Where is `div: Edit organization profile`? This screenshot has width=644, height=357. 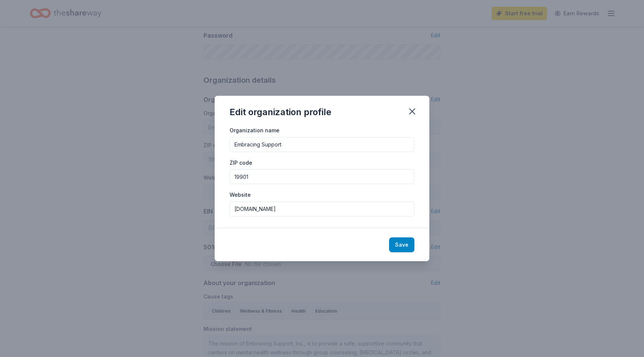 div: Edit organization profile is located at coordinates (280, 112).